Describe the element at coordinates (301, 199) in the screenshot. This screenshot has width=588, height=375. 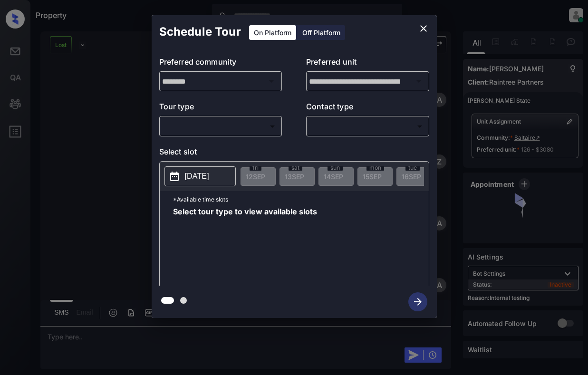
I see `p: *Available time slots` at that location.